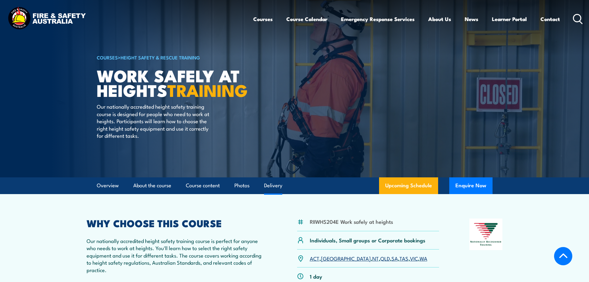 Image resolution: width=589 pixels, height=282 pixels. I want to click on a: TAS, so click(404, 258).